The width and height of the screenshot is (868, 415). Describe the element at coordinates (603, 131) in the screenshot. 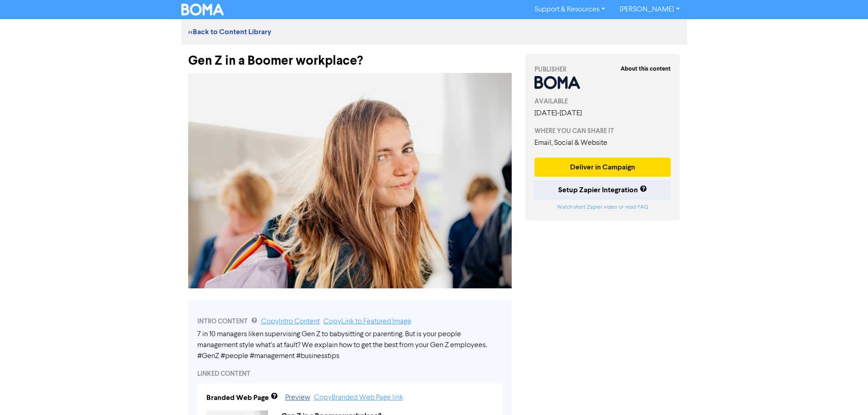

I see `div: WHERE YOU CAN SHARE IT` at that location.